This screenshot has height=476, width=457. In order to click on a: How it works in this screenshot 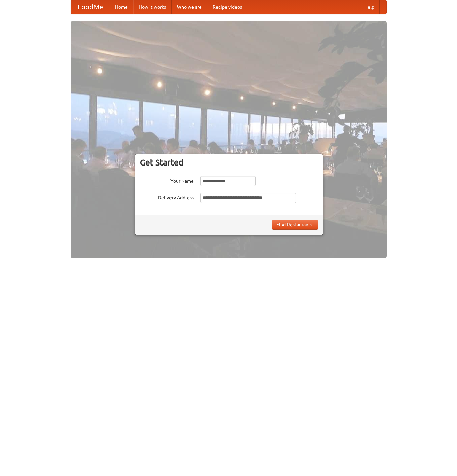, I will do `click(152, 7)`.